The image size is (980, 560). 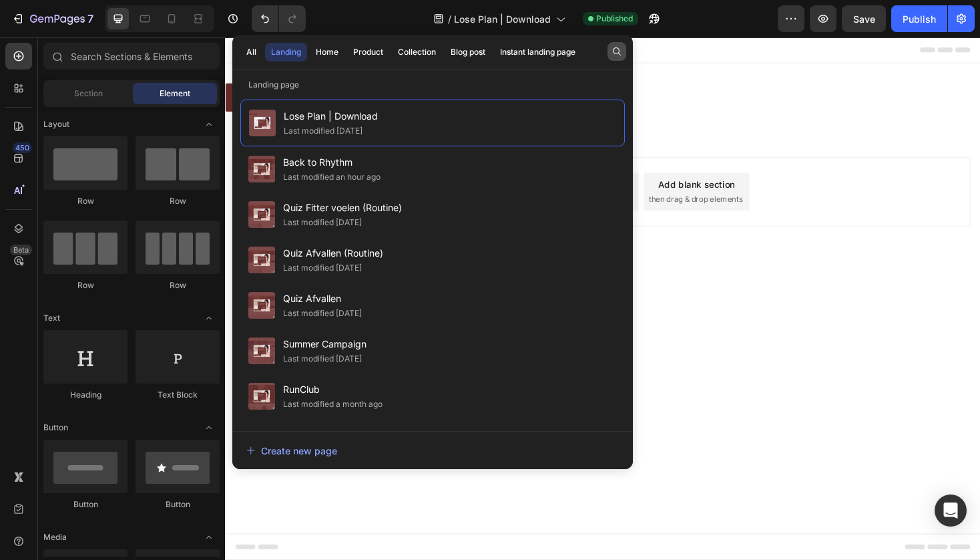 I want to click on div: Create new page, so click(x=292, y=450).